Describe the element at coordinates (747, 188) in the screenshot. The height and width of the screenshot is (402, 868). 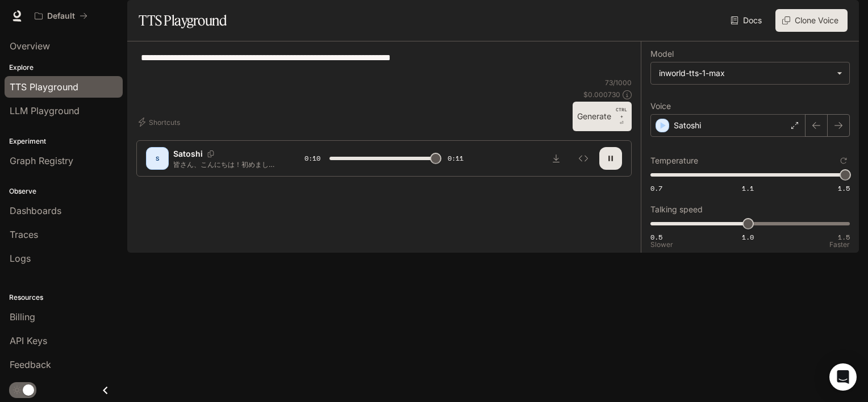
I see `span: 1.1` at that location.